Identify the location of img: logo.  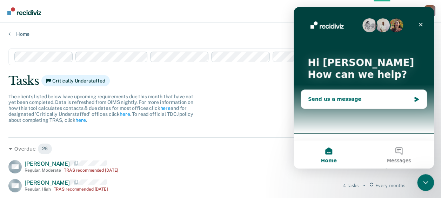
(33, 19).